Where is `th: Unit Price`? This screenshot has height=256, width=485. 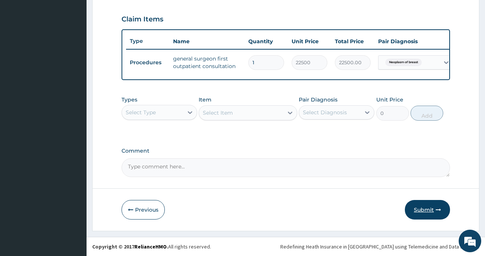 th: Unit Price is located at coordinates (309, 41).